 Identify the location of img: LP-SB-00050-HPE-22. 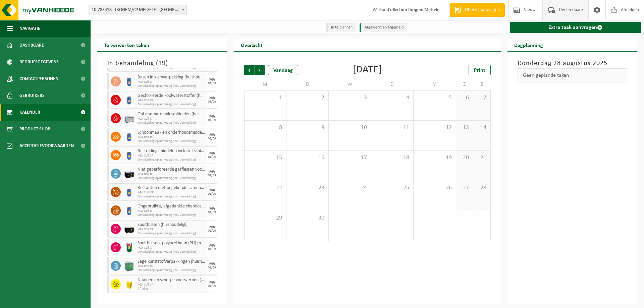
(129, 285).